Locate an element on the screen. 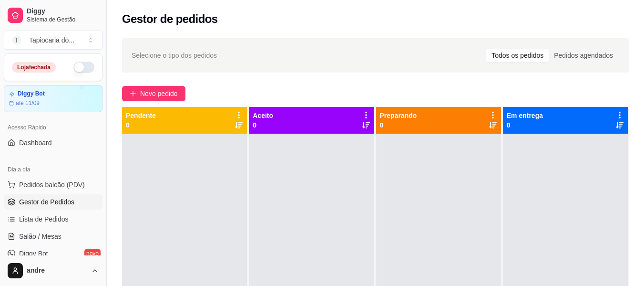  span: Dashboard is located at coordinates (35, 143).